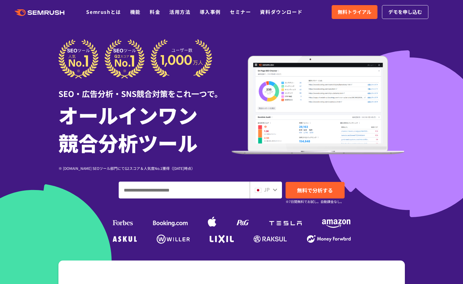 The image size is (463, 284). Describe the element at coordinates (155, 12) in the screenshot. I see `a: 料金` at that location.